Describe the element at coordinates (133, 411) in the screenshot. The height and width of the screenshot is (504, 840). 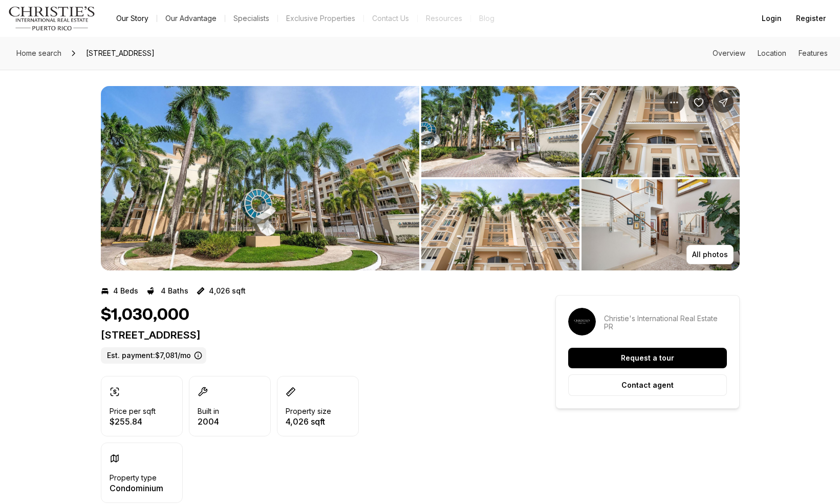
I see `p: Price per sqft` at that location.